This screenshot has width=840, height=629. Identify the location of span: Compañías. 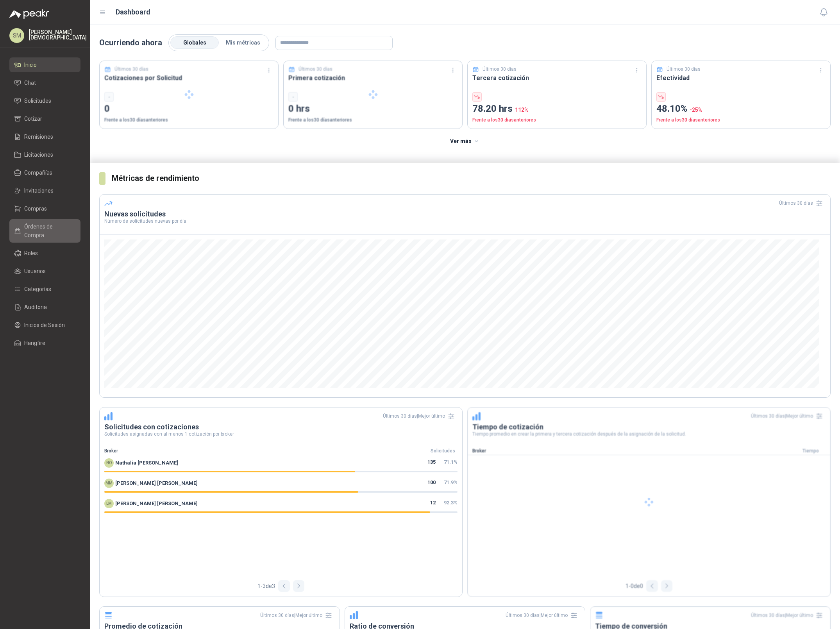
(38, 172).